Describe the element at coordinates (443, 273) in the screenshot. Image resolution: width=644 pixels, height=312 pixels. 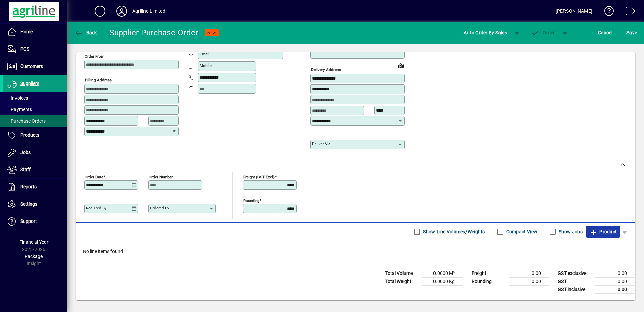
I see `td: 0.0000 M³` at that location.